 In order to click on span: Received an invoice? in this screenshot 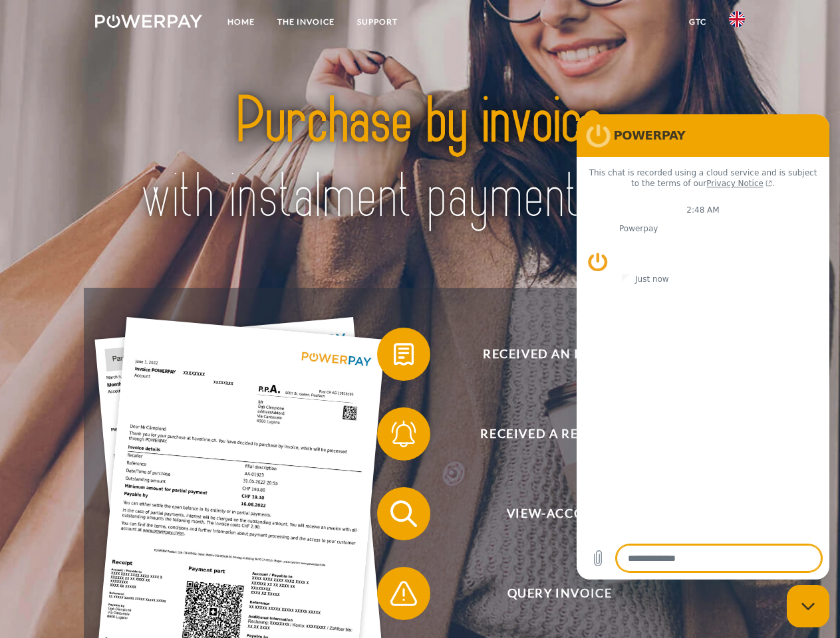, I will do `click(559, 354)`.